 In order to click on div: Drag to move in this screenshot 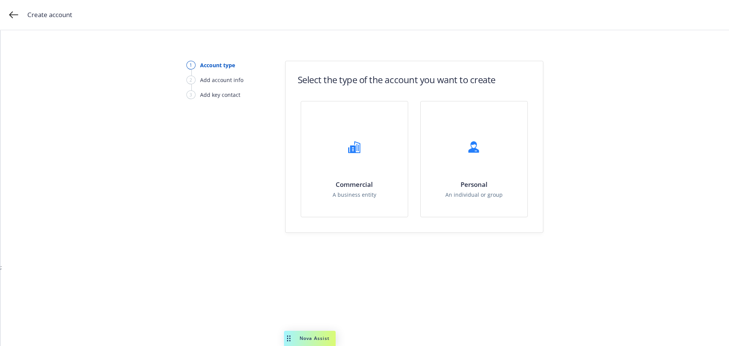, I will do `click(289, 338)`.